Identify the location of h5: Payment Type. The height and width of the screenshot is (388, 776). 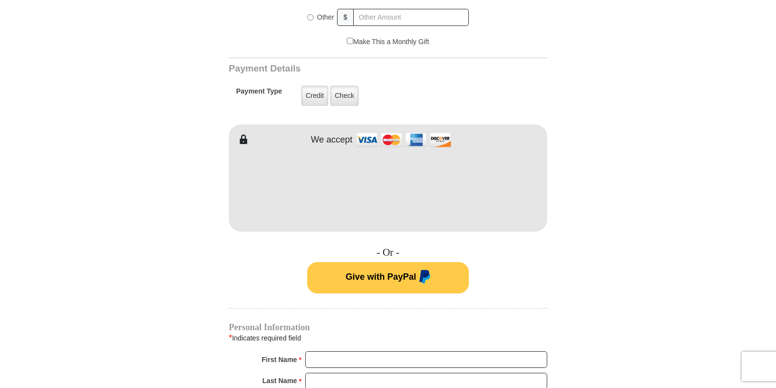
(259, 94).